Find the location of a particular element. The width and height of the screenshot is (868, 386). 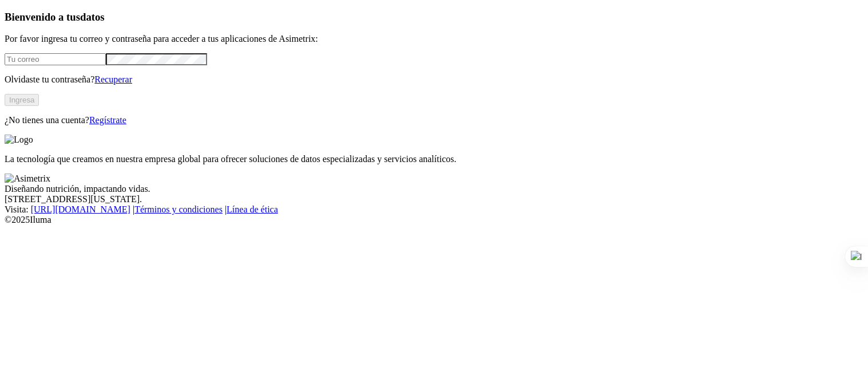

div: © 2025 Iluma is located at coordinates (434, 220).